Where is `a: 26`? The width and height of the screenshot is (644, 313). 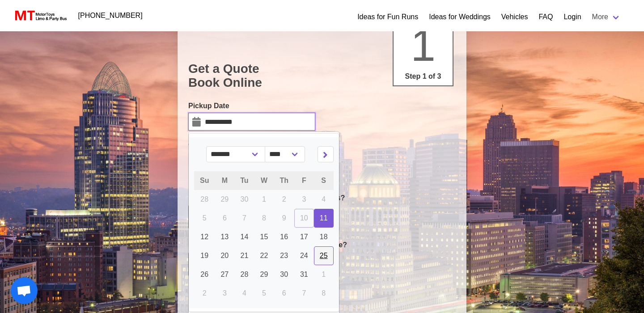 a: 26 is located at coordinates (205, 275).